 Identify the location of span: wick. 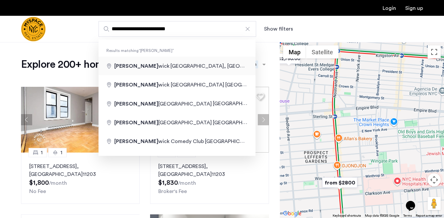
(142, 66).